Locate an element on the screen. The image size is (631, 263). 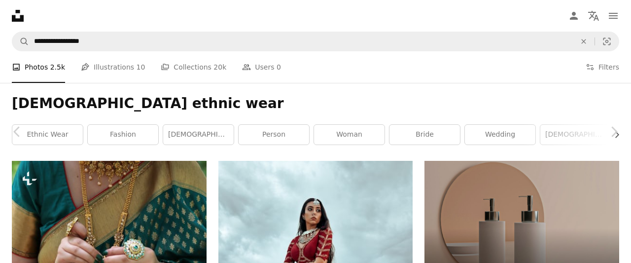
a: fashion is located at coordinates (123, 135).